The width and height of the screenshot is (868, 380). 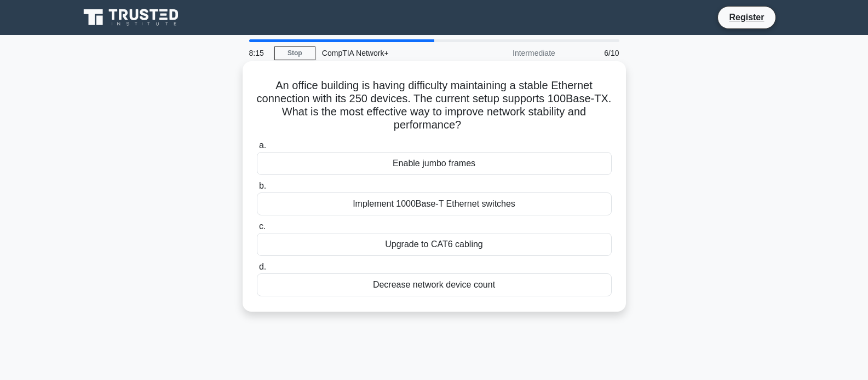 I want to click on h5: An office building is having difficulty maintaining a stable Ethernet connection with its 250 dev..., so click(x=434, y=105).